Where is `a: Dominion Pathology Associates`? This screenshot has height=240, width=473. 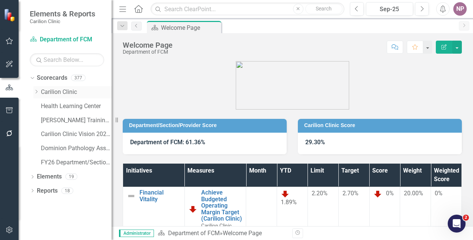
a: Dominion Pathology Associates is located at coordinates (76, 148).